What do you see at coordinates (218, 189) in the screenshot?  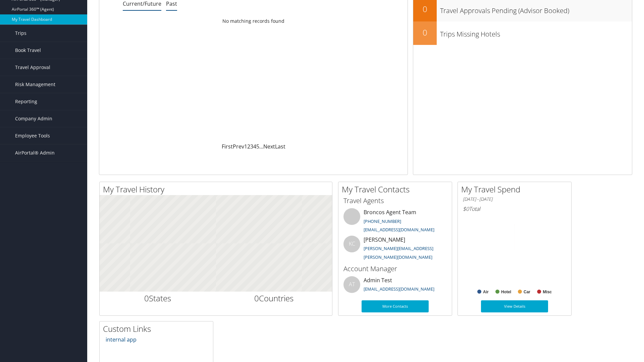 I see `h2: My Travel History` at bounding box center [218, 189].